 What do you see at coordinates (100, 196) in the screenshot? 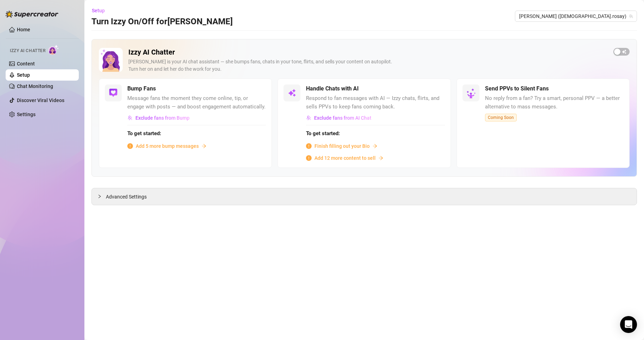
I see `span: collapsed` at bounding box center [100, 196].